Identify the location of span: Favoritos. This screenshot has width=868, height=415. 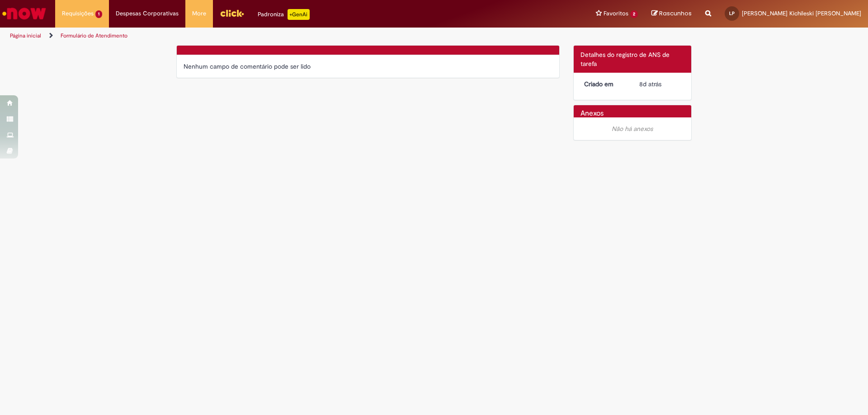
(616, 13).